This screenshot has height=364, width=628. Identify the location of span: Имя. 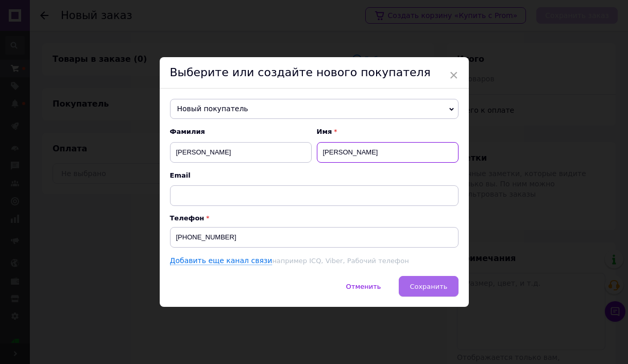
(387, 132).